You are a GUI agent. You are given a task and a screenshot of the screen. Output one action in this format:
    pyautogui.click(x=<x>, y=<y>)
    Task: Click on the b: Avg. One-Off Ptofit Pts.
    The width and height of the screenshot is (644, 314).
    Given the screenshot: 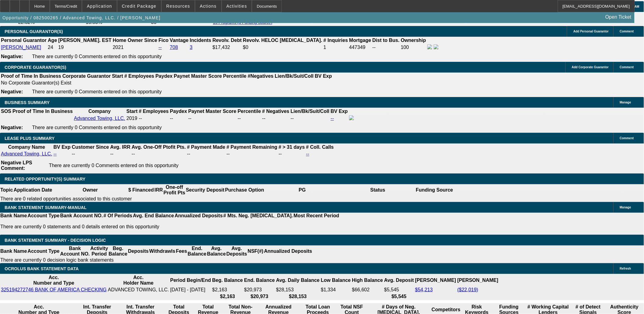 What is the action you would take?
    pyautogui.click(x=158, y=146)
    